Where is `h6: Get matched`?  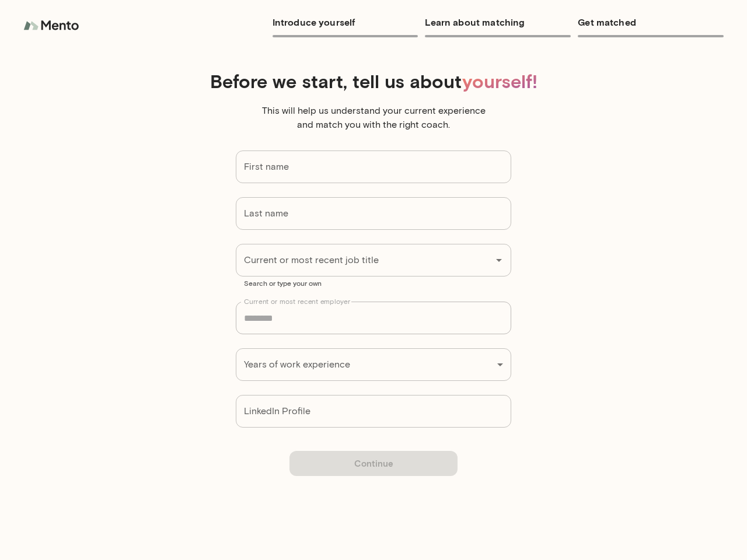
h6: Get matched is located at coordinates (651, 22).